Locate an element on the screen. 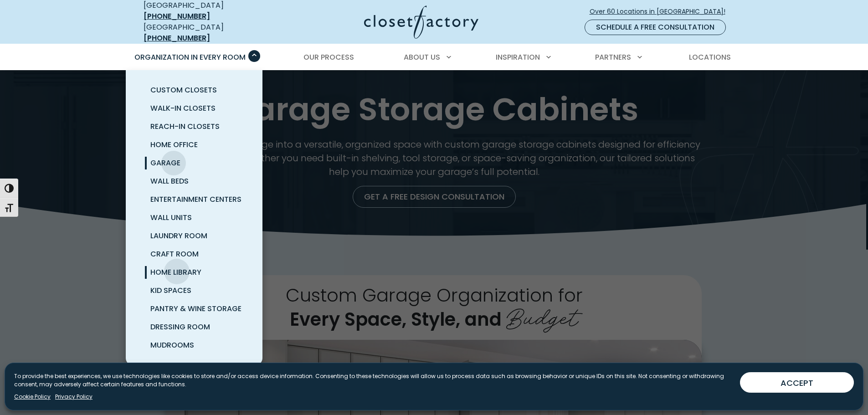 Image resolution: width=868 pixels, height=415 pixels. span: Entertainment Centers is located at coordinates (196, 199).